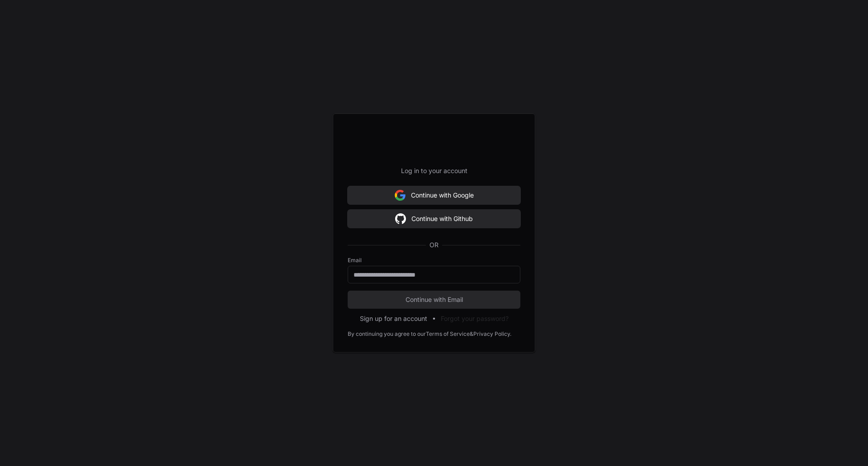 The height and width of the screenshot is (466, 868). I want to click on a: Privacy Policy., so click(493, 334).